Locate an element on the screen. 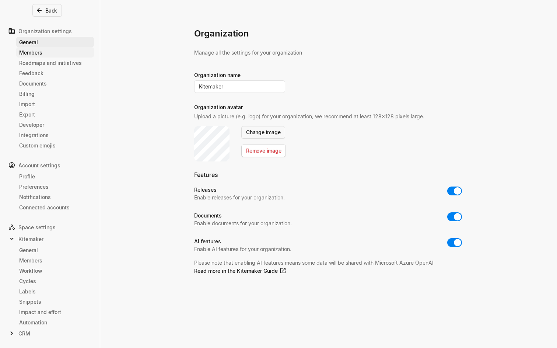  div: Features is located at coordinates (329, 178).